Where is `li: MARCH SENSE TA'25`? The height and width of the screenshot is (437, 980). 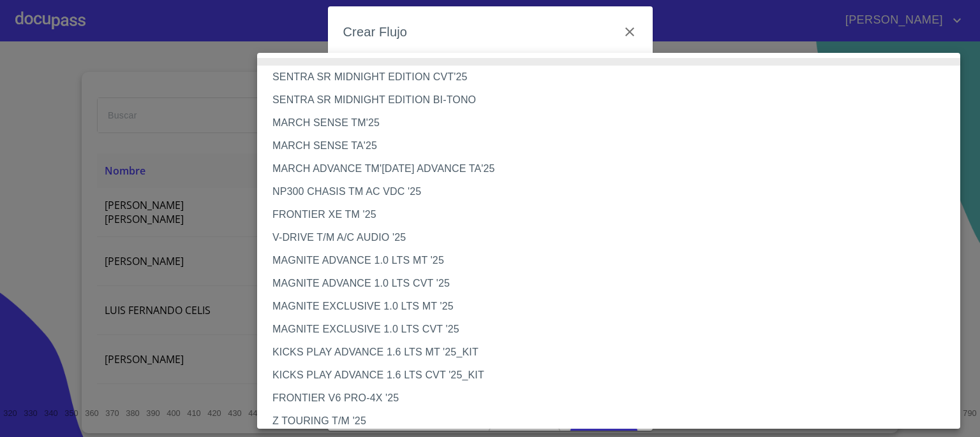 li: MARCH SENSE TA'25 is located at coordinates (613, 146).